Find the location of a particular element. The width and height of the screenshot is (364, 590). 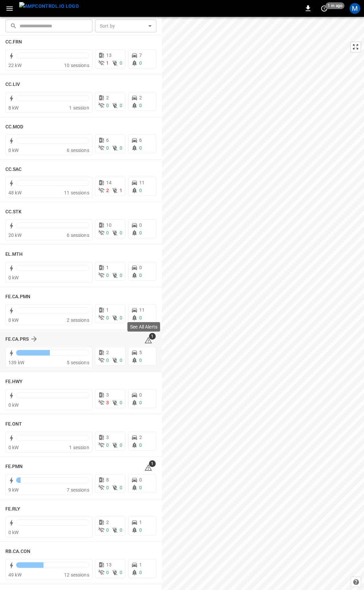

h6: CC.STK is located at coordinates (13, 212).